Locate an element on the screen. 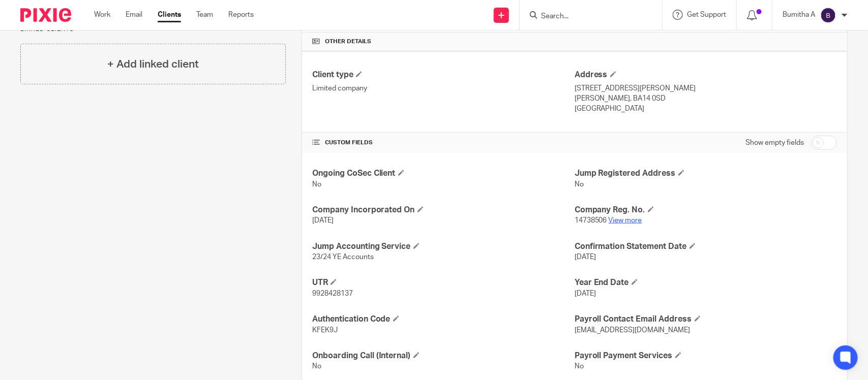 Image resolution: width=868 pixels, height=380 pixels. h4: Year End Date is located at coordinates (706, 283).